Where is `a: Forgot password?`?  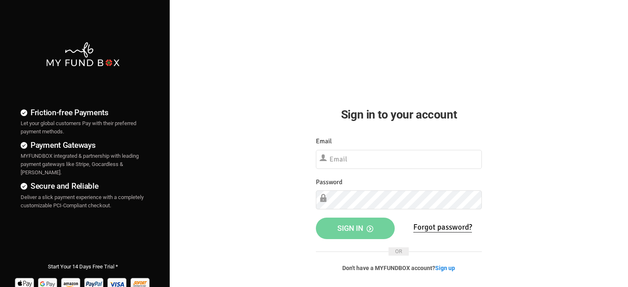
a: Forgot password? is located at coordinates (443, 227).